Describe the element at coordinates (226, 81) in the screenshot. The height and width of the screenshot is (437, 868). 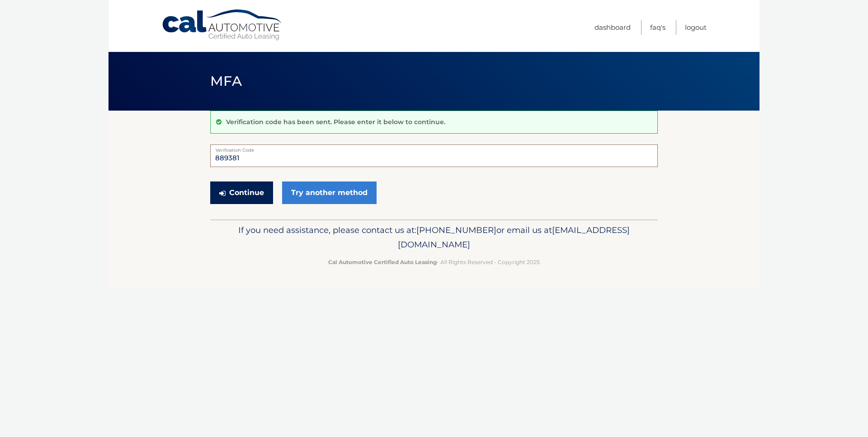
I see `span: MFA` at that location.